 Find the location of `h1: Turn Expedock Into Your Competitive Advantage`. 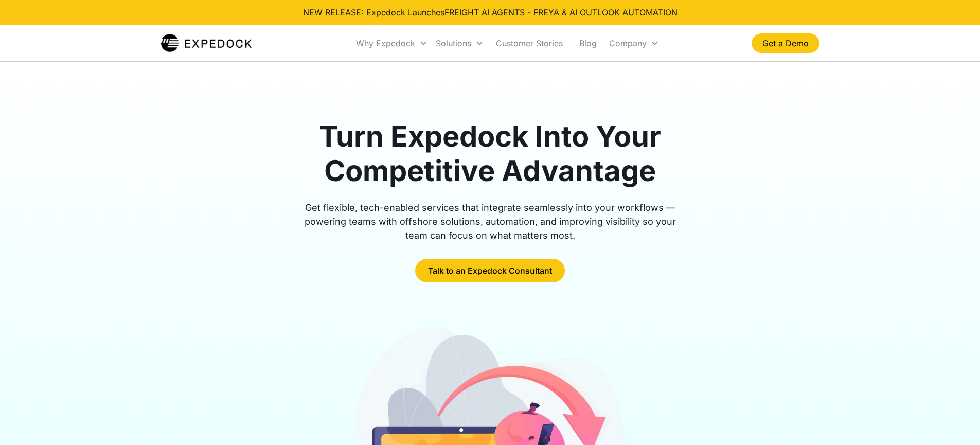

h1: Turn Expedock Into Your Competitive Advantage is located at coordinates (490, 154).